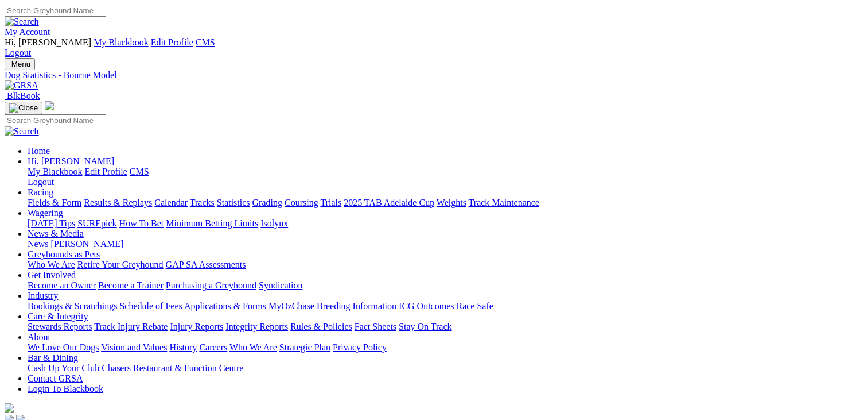 The image size is (868, 420). Describe the element at coordinates (445, 347) in the screenshot. I see `div: About` at that location.